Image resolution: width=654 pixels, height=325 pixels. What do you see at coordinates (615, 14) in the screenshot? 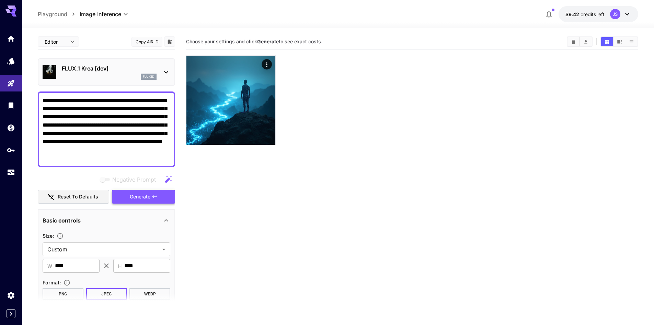
I see `div: JS` at bounding box center [615, 14].